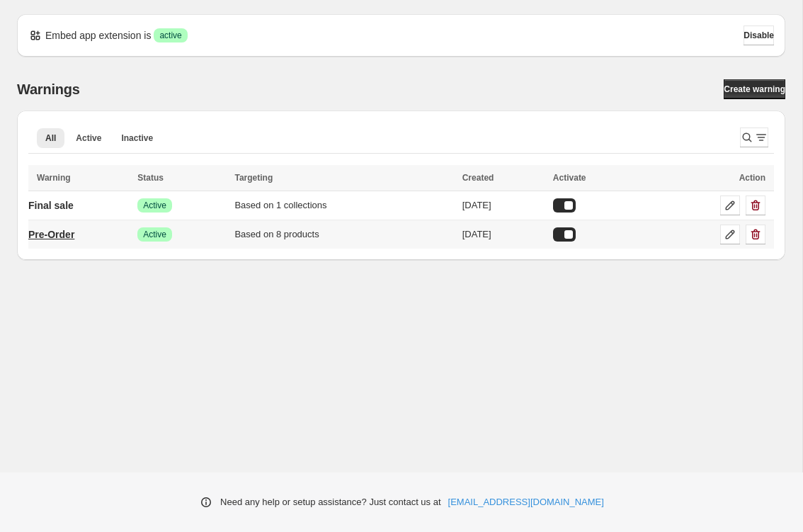 This screenshot has width=803, height=532. What do you see at coordinates (254, 178) in the screenshot?
I see `span: Targeting` at bounding box center [254, 178].